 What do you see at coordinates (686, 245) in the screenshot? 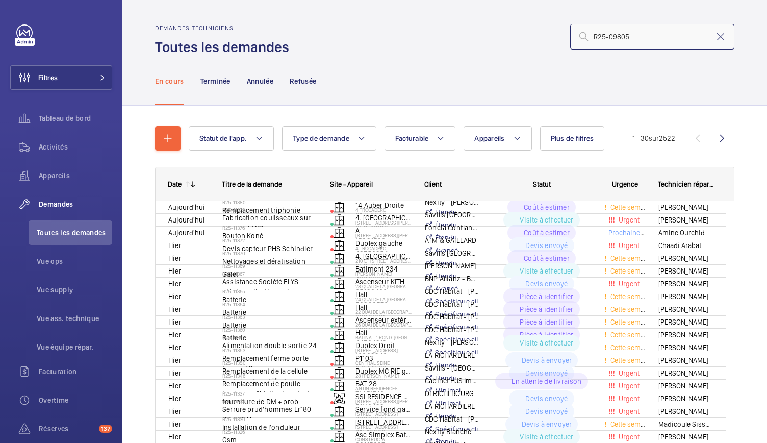
I see `span: Chaadi Arabat` at bounding box center [686, 245].